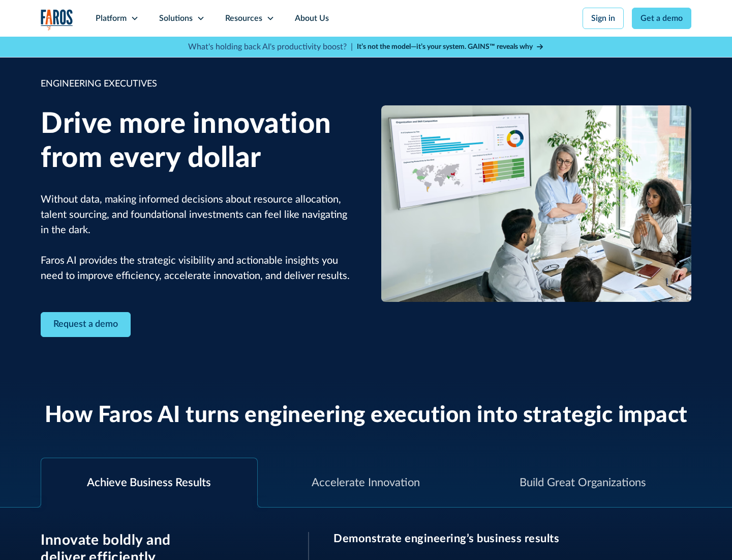 The image size is (732, 560). What do you see at coordinates (57, 20) in the screenshot?
I see `a: home` at bounding box center [57, 20].